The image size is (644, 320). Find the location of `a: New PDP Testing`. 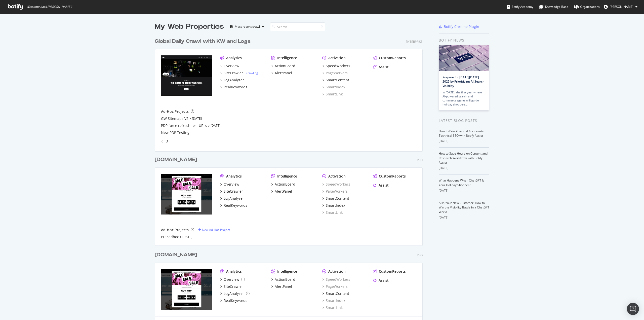

a: New PDP Testing is located at coordinates (175, 133).